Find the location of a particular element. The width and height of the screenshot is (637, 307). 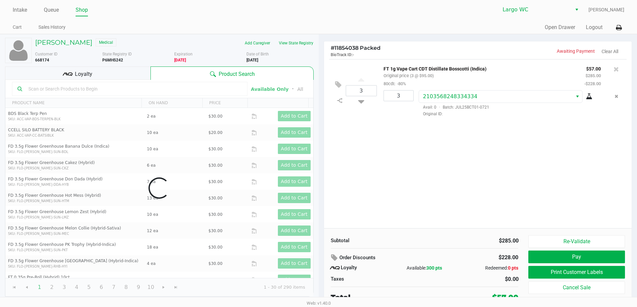

div: Data table is located at coordinates (159, 188).